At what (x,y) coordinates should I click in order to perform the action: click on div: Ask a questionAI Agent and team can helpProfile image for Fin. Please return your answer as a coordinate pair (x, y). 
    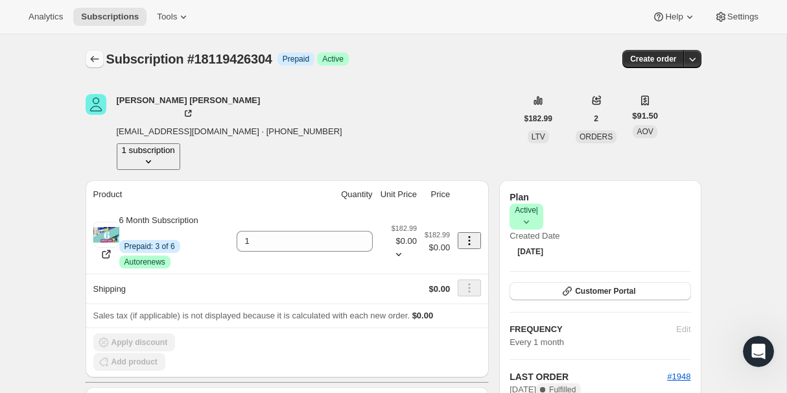
    Looking at the image, I should click on (130, 199).